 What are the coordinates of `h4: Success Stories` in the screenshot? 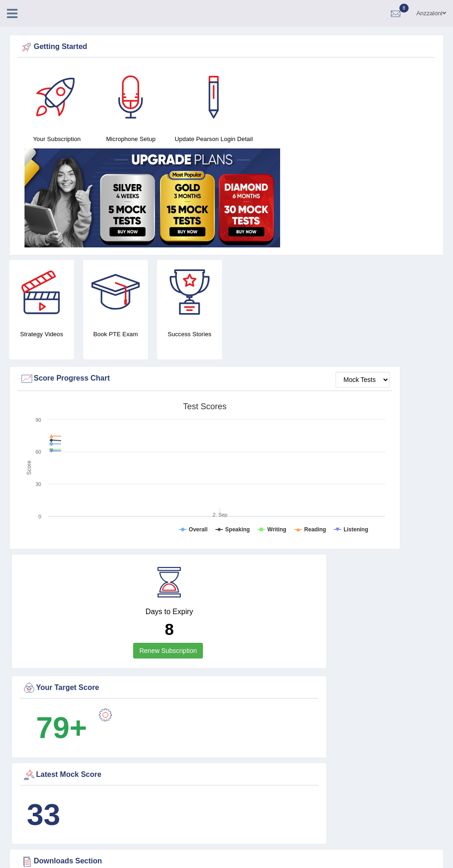 It's located at (190, 334).